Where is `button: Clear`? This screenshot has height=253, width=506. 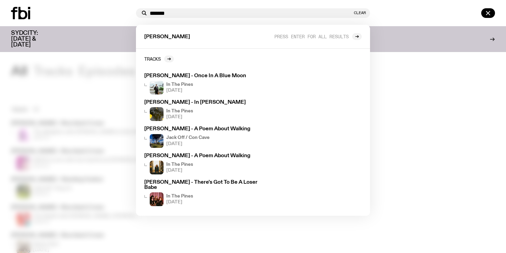 button: Clear is located at coordinates (360, 13).